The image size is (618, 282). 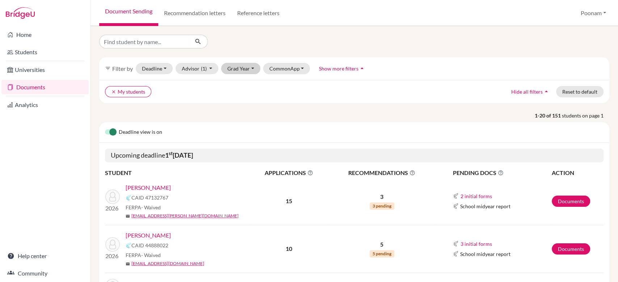 I want to click on button: Reset to default, so click(x=579, y=92).